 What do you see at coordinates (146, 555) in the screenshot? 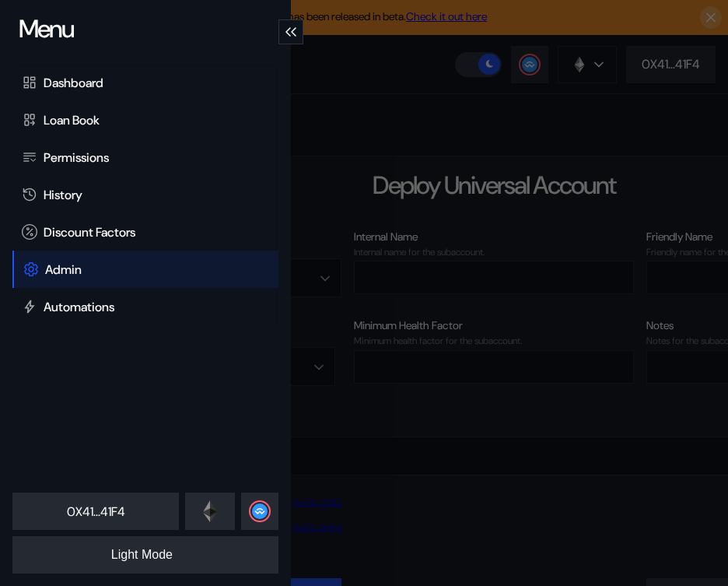
I see `button: Light Mode` at bounding box center [146, 555].